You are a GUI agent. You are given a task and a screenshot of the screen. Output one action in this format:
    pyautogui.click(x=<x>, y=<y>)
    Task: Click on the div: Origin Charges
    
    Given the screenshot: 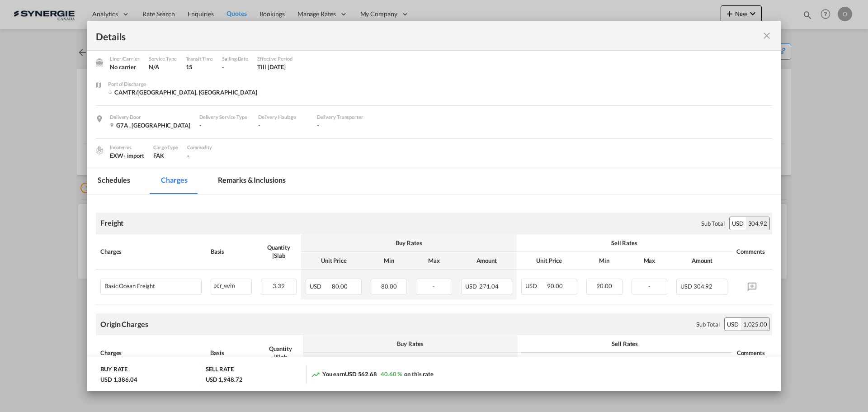 What is the action you would take?
    pyautogui.click(x=124, y=324)
    